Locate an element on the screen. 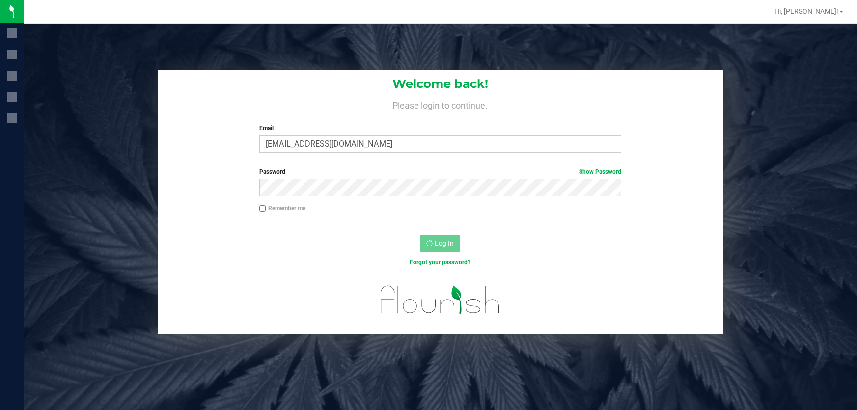 This screenshot has height=410, width=857. button: Log In is located at coordinates (440, 244).